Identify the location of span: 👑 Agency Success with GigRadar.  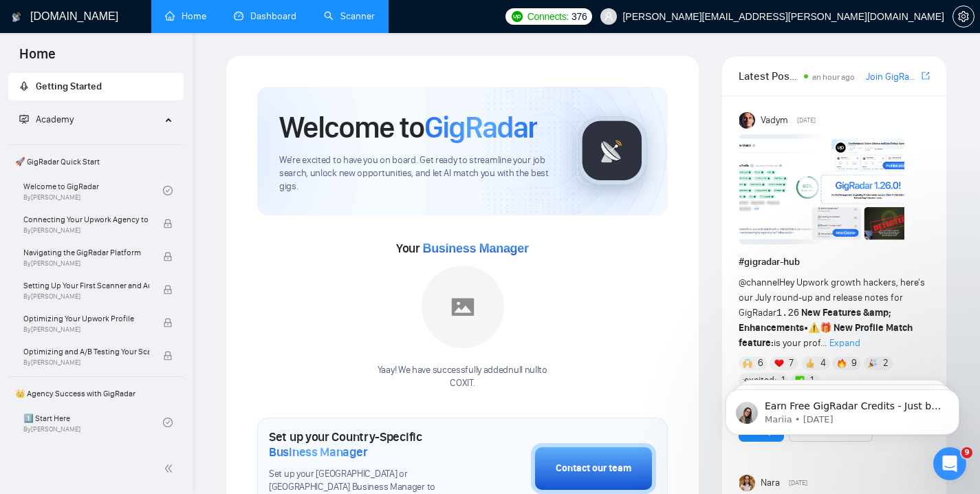
(96, 393).